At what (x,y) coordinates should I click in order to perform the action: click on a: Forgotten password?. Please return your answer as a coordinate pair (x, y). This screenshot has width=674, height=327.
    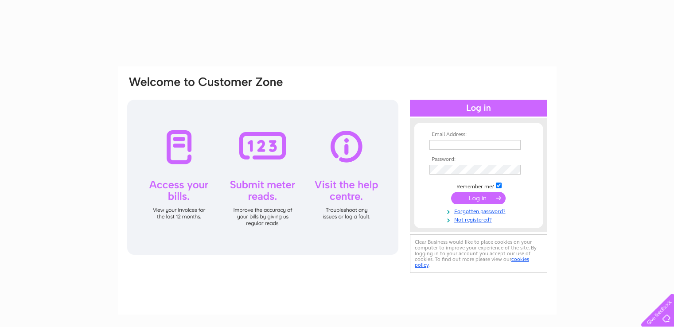
    Looking at the image, I should click on (479, 210).